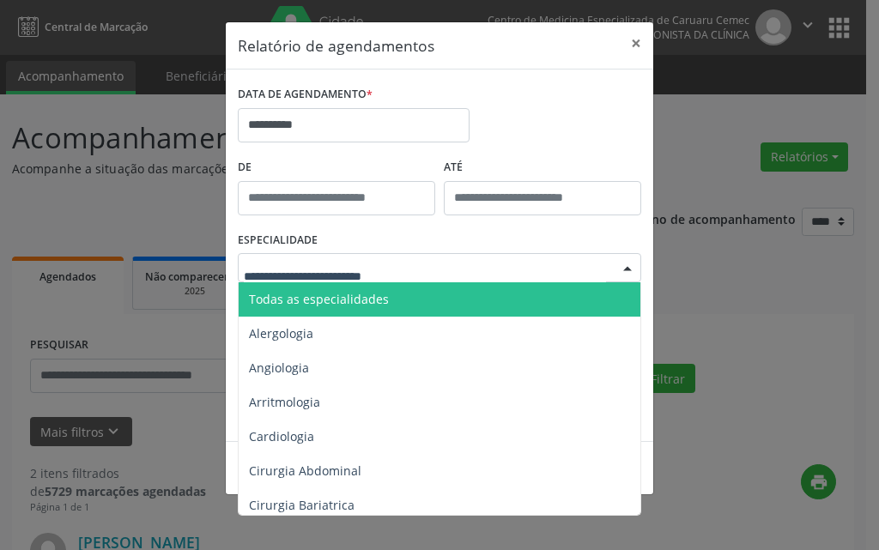 The width and height of the screenshot is (879, 550). What do you see at coordinates (279, 368) in the screenshot?
I see `span: Angiologia` at bounding box center [279, 368].